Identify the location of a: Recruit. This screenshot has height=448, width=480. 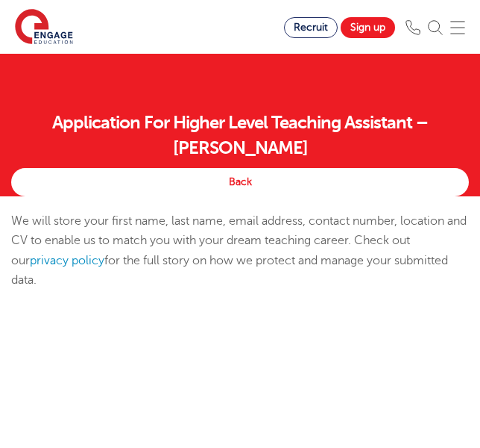
(311, 27).